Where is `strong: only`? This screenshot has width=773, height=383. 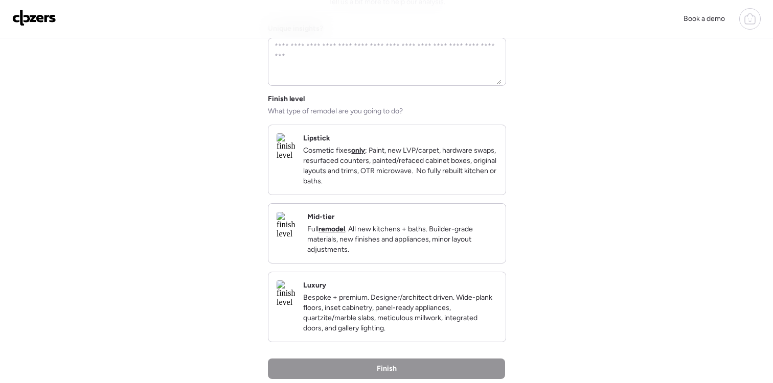 strong: only is located at coordinates (358, 150).